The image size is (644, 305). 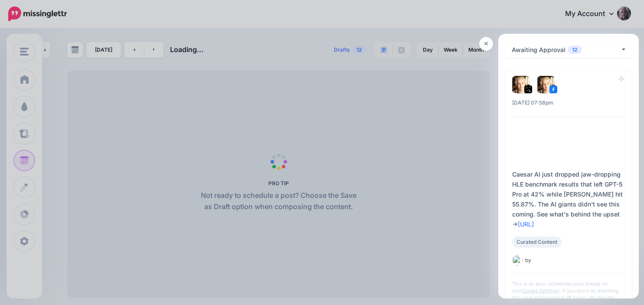 What do you see at coordinates (537, 242) in the screenshot?
I see `span: Curated Content` at bounding box center [537, 242].